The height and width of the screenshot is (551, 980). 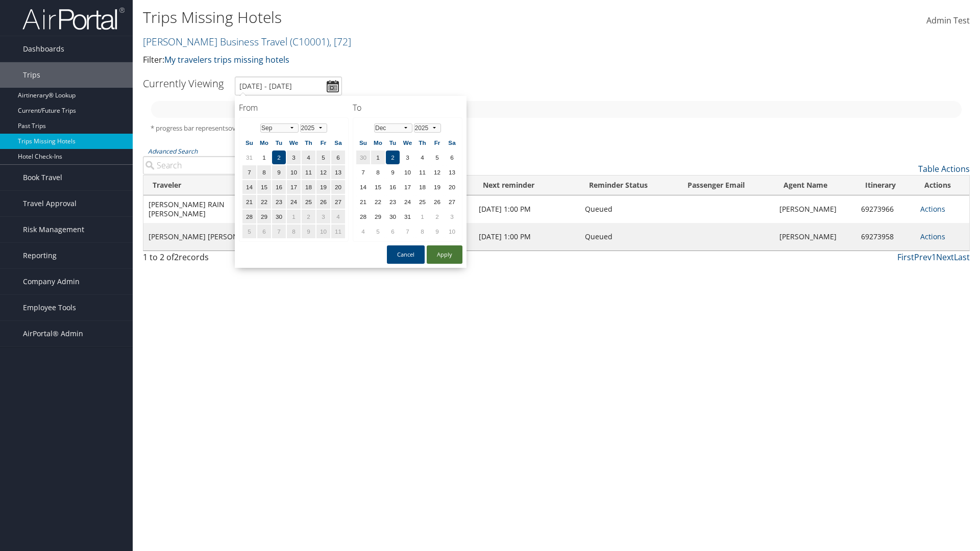 What do you see at coordinates (445, 255) in the screenshot?
I see `button: Apply` at bounding box center [445, 255].